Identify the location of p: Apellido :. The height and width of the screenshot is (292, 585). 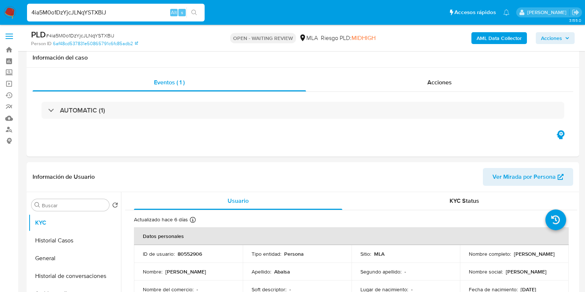
(261, 272).